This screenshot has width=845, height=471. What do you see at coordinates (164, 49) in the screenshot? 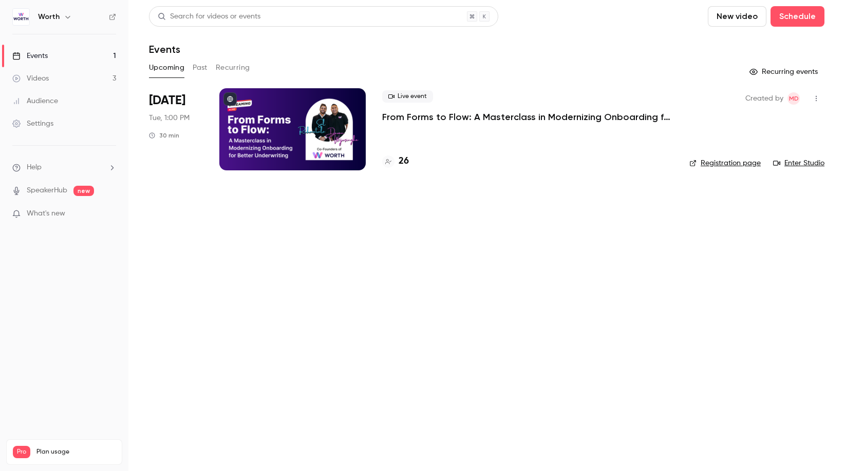
I see `h1: Events` at bounding box center [164, 49].